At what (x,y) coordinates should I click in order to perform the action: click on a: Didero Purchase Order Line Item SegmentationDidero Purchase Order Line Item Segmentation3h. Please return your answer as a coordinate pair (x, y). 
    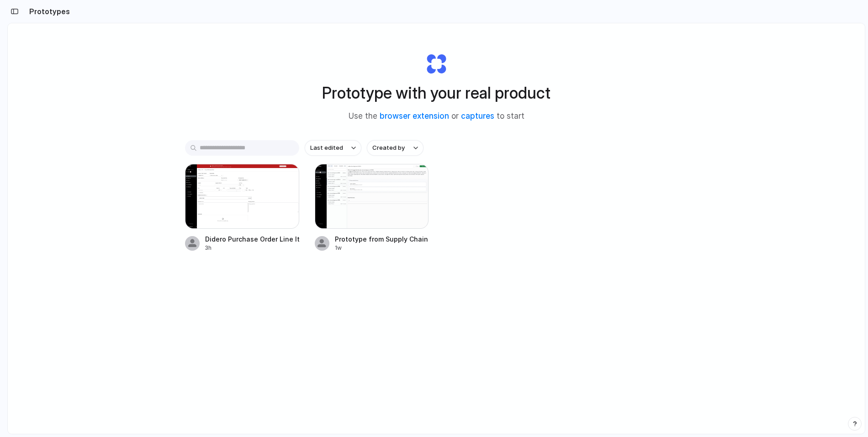
    Looking at the image, I should click on (242, 208).